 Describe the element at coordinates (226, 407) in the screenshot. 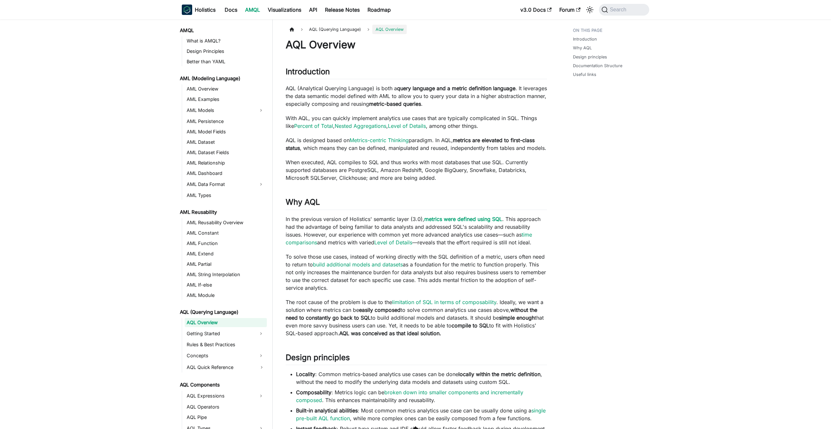

I see `a: AQL Operators` at that location.